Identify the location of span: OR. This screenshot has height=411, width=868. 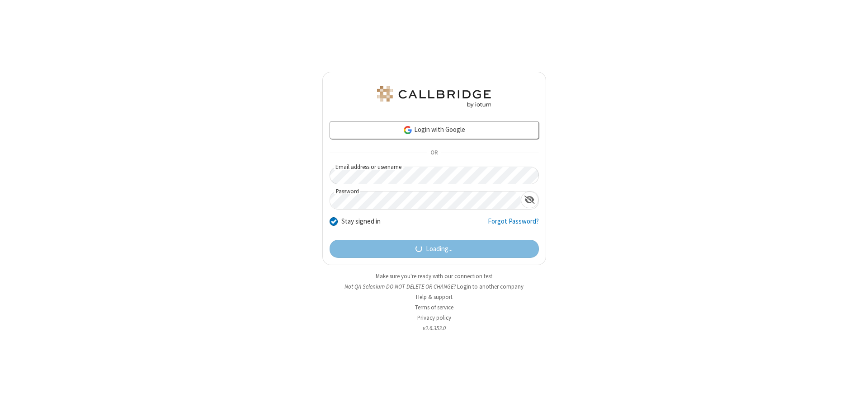
(434, 153).